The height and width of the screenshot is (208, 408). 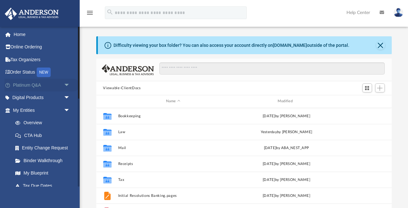 I want to click on a: My Blueprint, so click(x=43, y=173).